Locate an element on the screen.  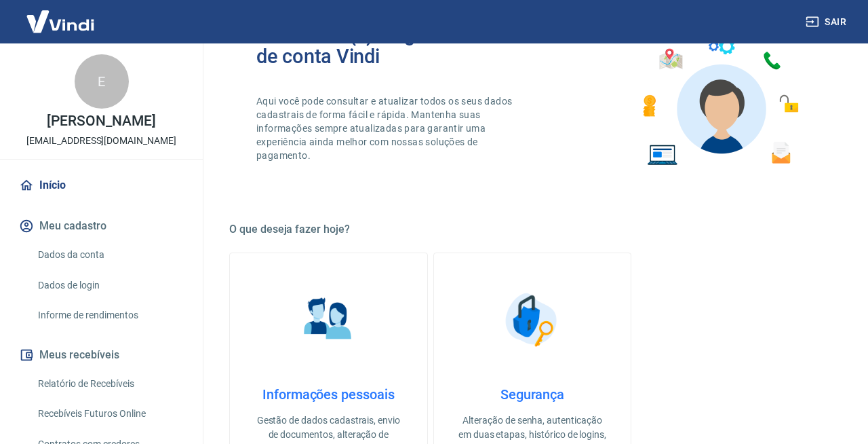
a: Relatório de Recebíveis is located at coordinates (109, 384).